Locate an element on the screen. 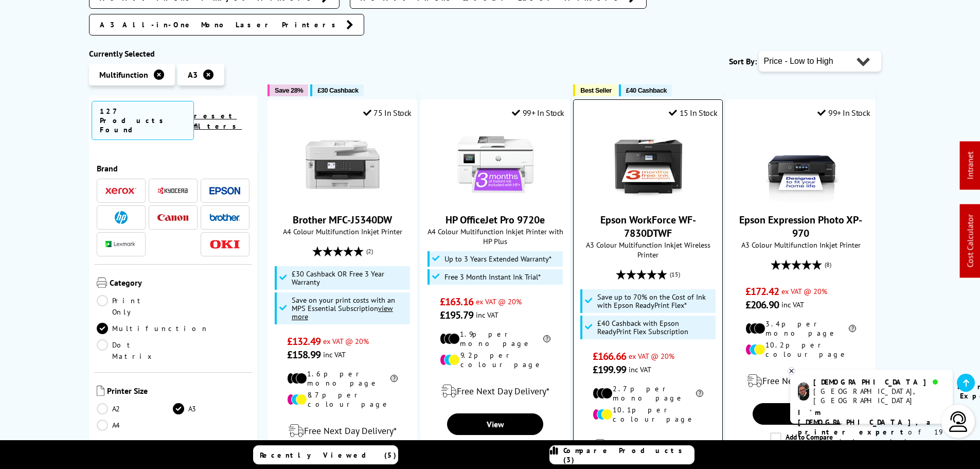  a: Intranet is located at coordinates (970, 166).